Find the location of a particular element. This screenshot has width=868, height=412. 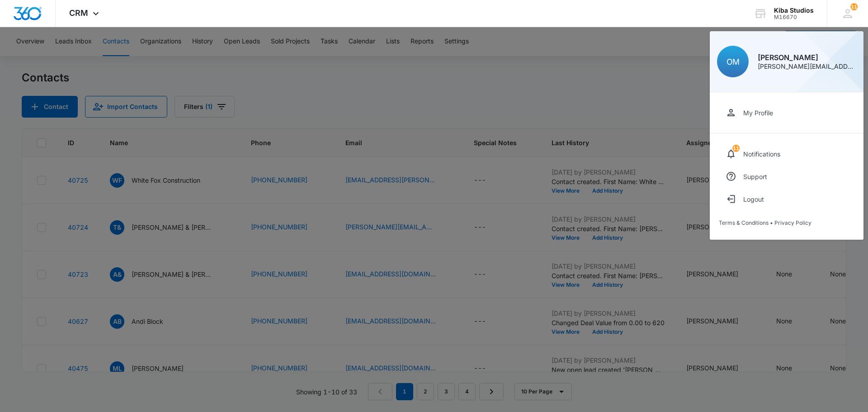

a: Privacy Policy is located at coordinates (793, 223).